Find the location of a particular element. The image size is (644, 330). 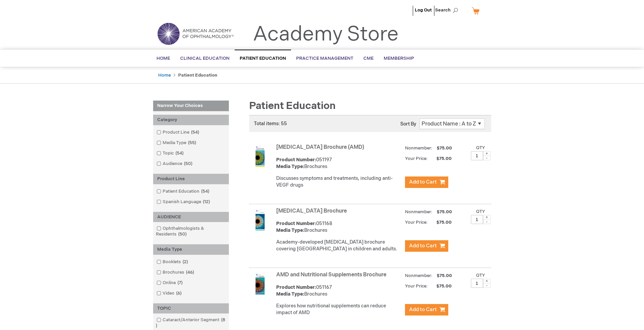

span: 2 is located at coordinates (185, 262).